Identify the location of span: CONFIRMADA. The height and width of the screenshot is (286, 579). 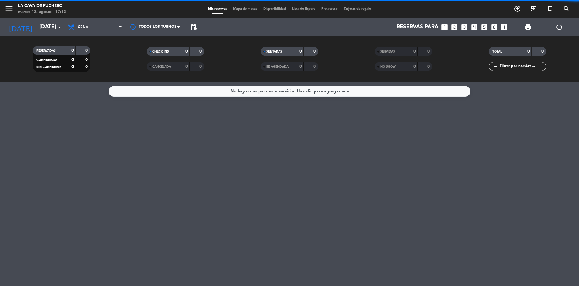
(47, 60).